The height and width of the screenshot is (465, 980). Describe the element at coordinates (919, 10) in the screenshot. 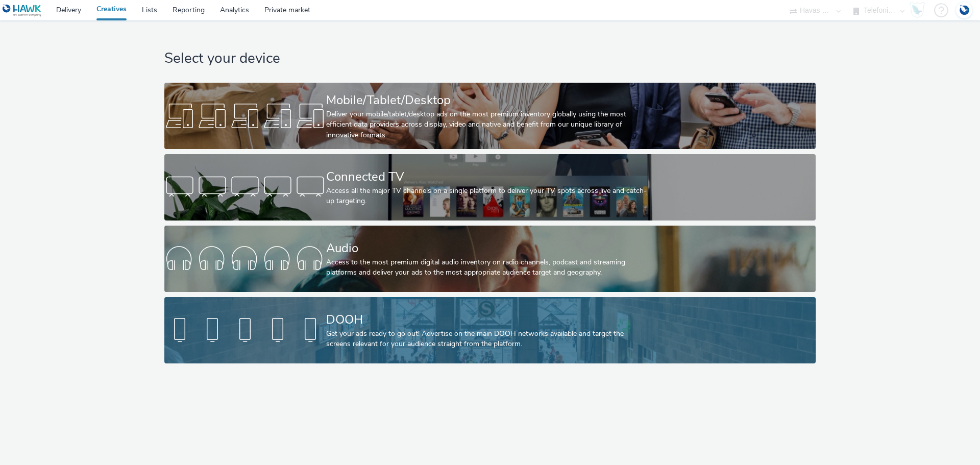

I see `a: Hawk Academy` at that location.